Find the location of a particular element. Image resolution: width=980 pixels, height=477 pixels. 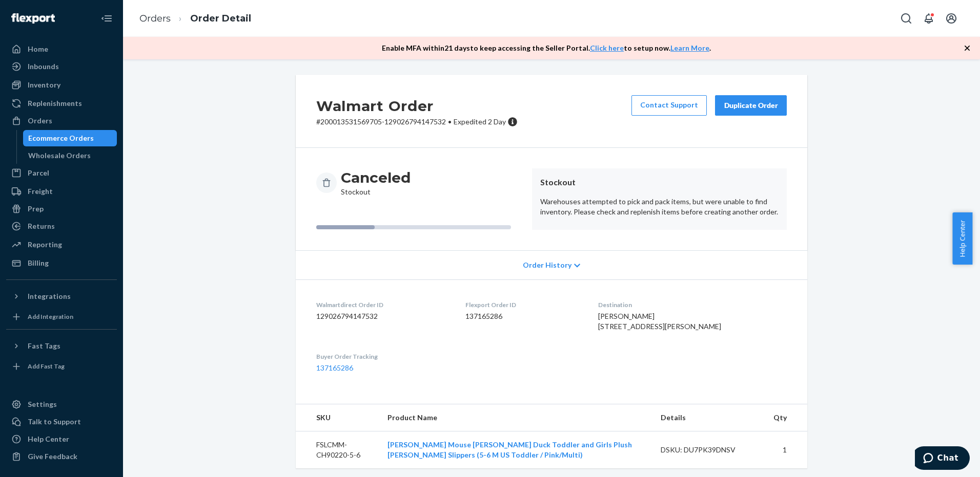

div: Prep is located at coordinates (36, 209).